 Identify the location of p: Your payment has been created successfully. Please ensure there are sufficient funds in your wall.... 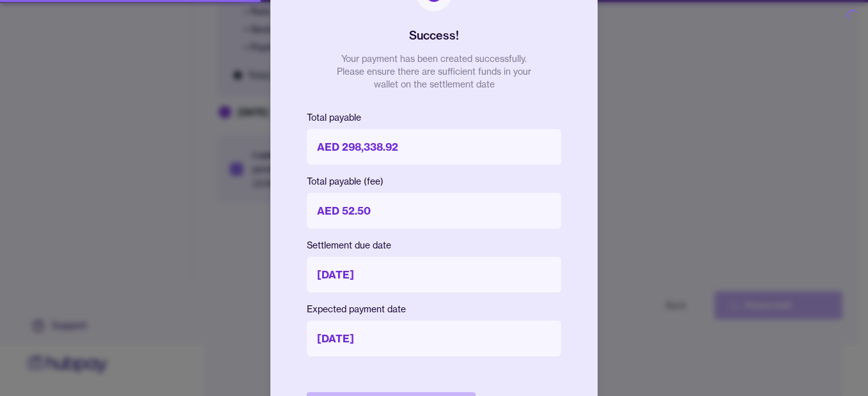
(434, 71).